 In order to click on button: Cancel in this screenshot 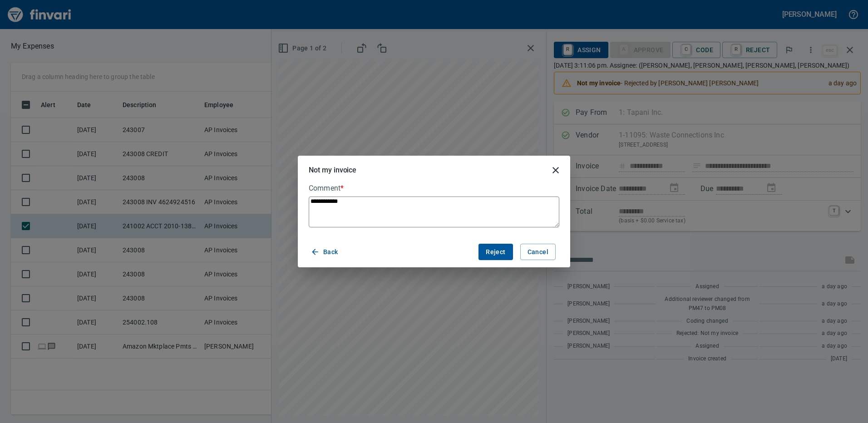, I will do `click(538, 252)`.